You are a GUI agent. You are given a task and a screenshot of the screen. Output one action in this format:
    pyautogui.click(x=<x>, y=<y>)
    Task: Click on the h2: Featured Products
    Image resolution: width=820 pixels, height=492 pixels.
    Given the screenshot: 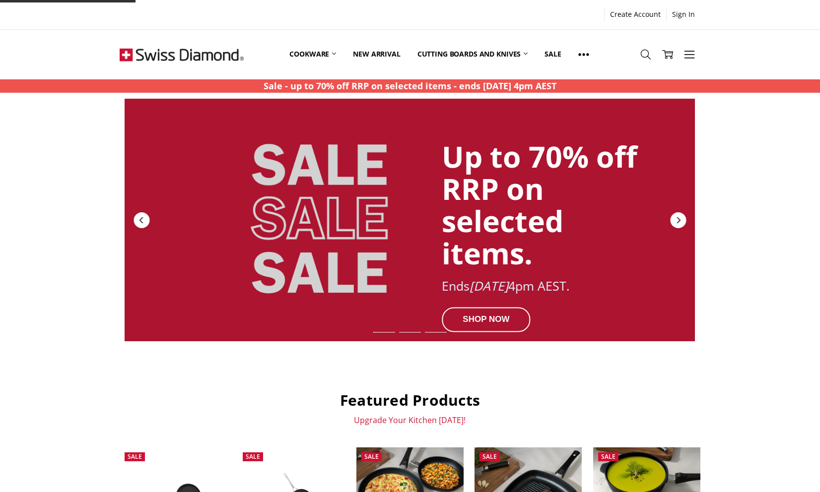 What is the action you would take?
    pyautogui.click(x=410, y=401)
    